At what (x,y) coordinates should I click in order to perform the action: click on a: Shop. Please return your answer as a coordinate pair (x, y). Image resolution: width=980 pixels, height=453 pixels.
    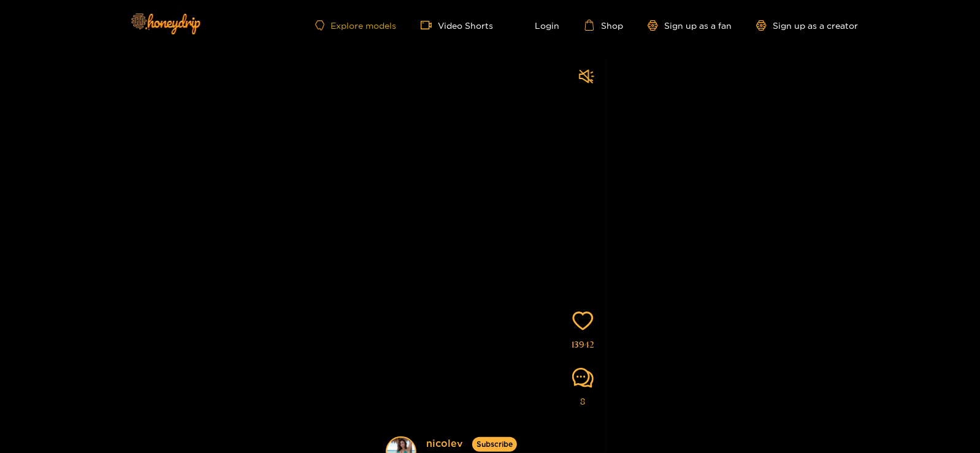
    Looking at the image, I should click on (603, 25).